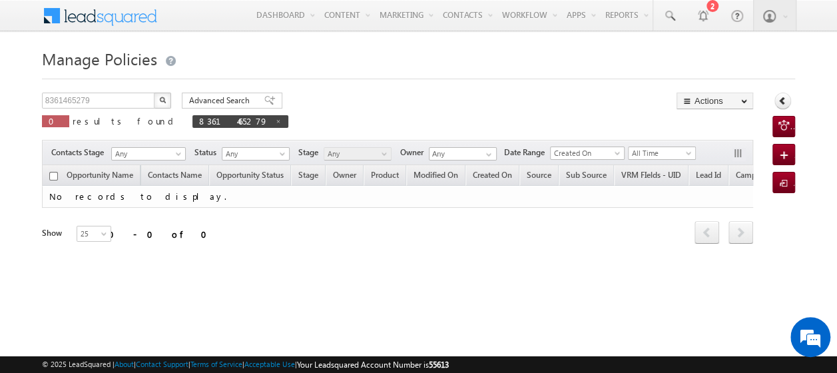  What do you see at coordinates (95, 234) in the screenshot?
I see `span: 25` at bounding box center [95, 234].